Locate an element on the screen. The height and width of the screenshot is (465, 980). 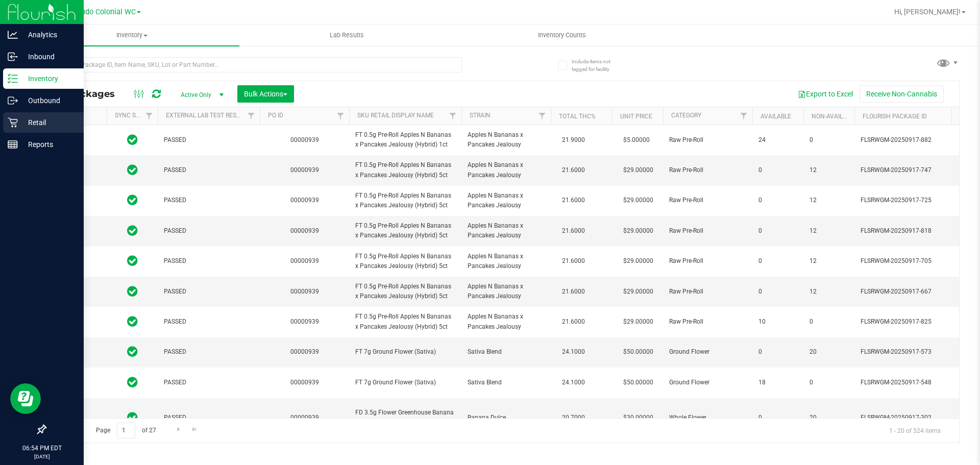
span: Bulk Actions is located at coordinates (266, 94).